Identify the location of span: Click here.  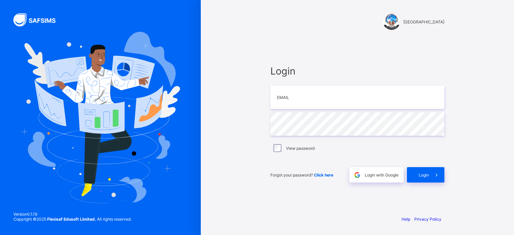
(324, 175).